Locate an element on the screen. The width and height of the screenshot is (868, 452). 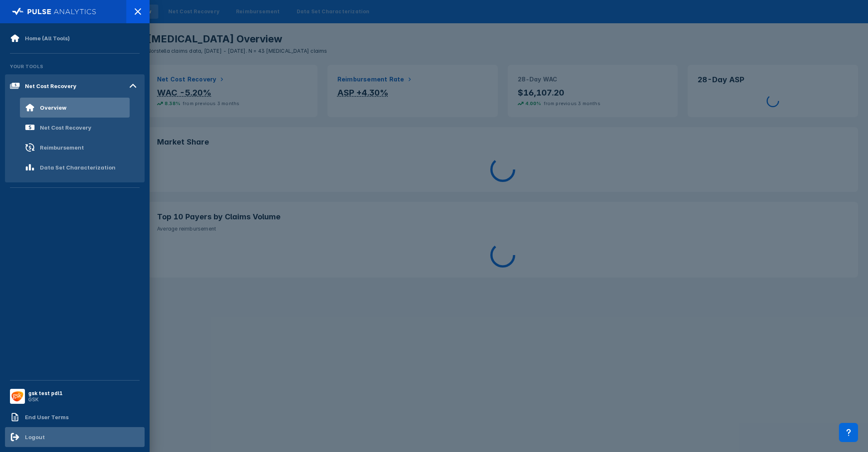
img: pulse-logo-full-white.svg is located at coordinates (54, 11).